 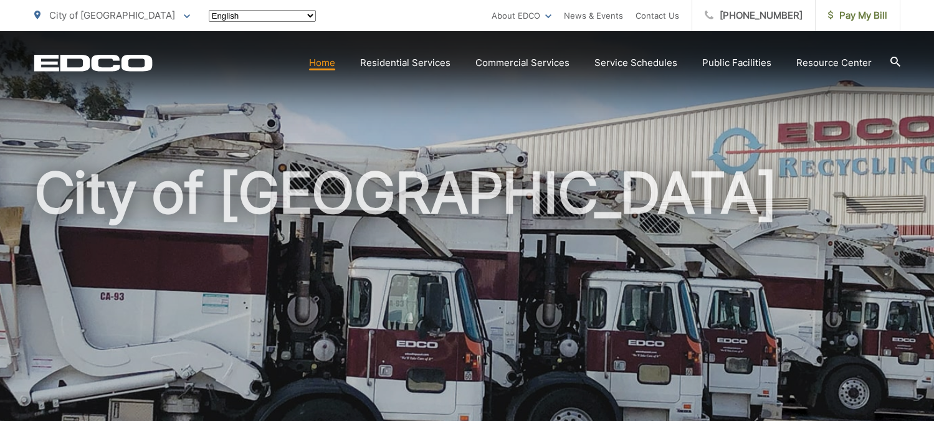 What do you see at coordinates (93, 63) in the screenshot?
I see `a: EDCD logo. Return to the homepage.` at bounding box center [93, 63].